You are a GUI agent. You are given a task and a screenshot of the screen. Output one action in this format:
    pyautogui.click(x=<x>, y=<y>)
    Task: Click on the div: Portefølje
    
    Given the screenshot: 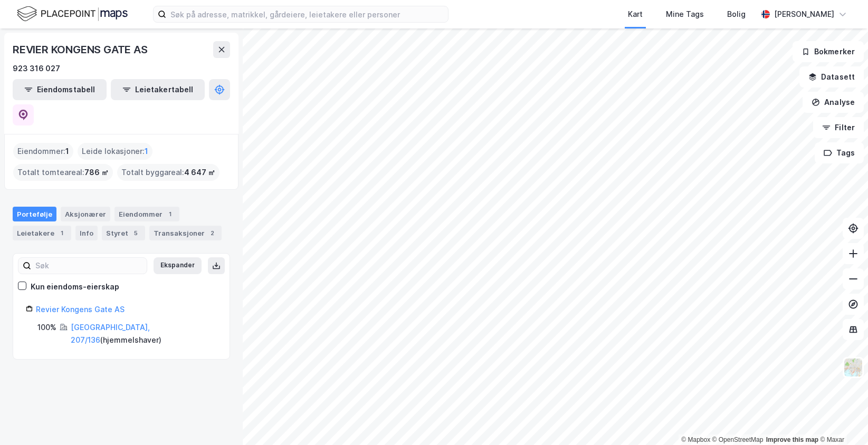 What is the action you would take?
    pyautogui.click(x=34, y=214)
    